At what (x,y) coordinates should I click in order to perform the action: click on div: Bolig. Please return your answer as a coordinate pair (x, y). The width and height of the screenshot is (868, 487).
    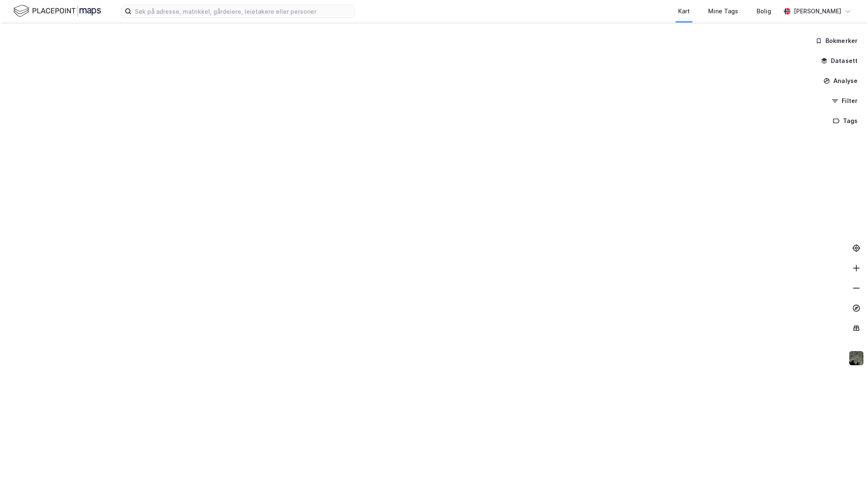
    Looking at the image, I should click on (764, 11).